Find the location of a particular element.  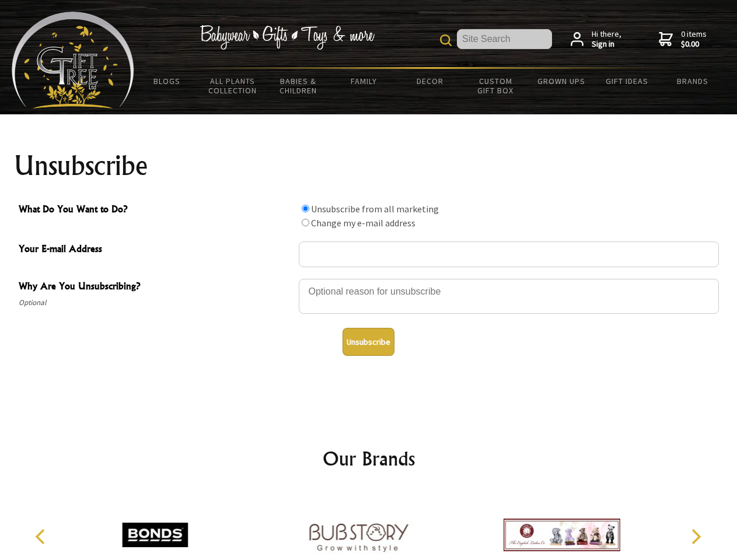

span: Optional is located at coordinates (156, 303).